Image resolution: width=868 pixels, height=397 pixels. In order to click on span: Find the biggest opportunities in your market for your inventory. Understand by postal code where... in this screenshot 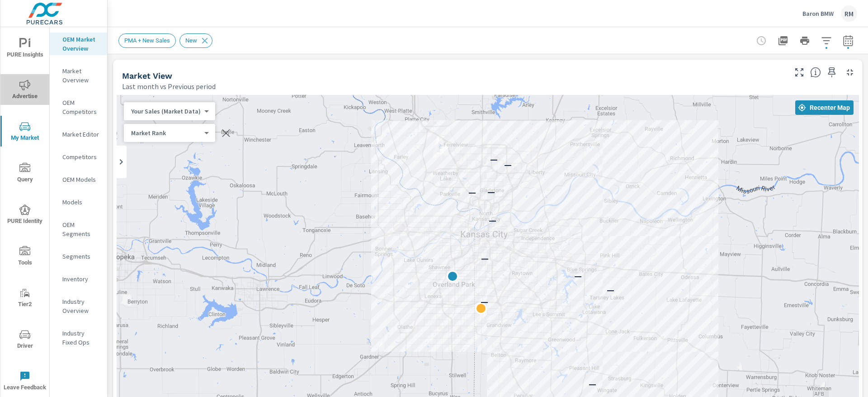, I will do `click(815, 72)`.